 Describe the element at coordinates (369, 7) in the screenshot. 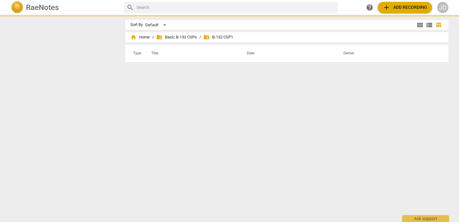

I see `span: help` at that location.